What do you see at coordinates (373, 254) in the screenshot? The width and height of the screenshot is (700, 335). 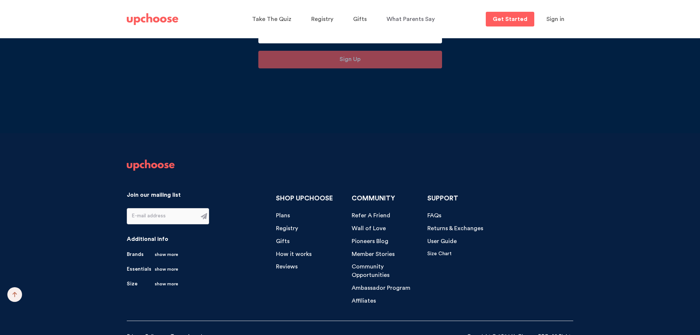 I see `a: Member Stories` at bounding box center [373, 254].